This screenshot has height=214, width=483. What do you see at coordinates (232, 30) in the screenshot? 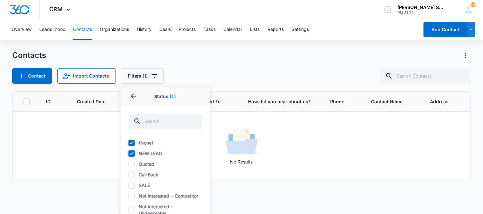
I see `button: Calendar` at bounding box center [232, 30].